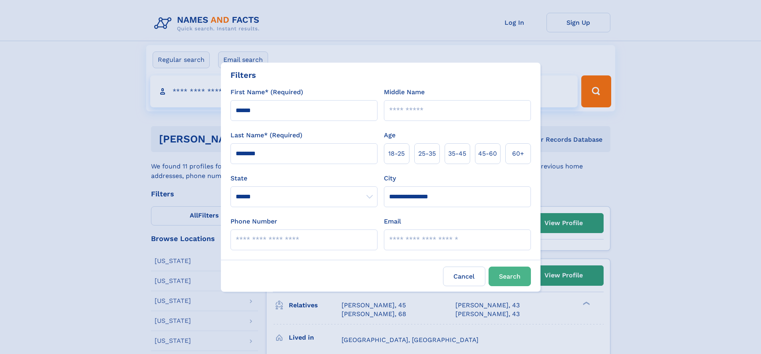 The width and height of the screenshot is (761, 354). I want to click on span: 35‑45, so click(457, 154).